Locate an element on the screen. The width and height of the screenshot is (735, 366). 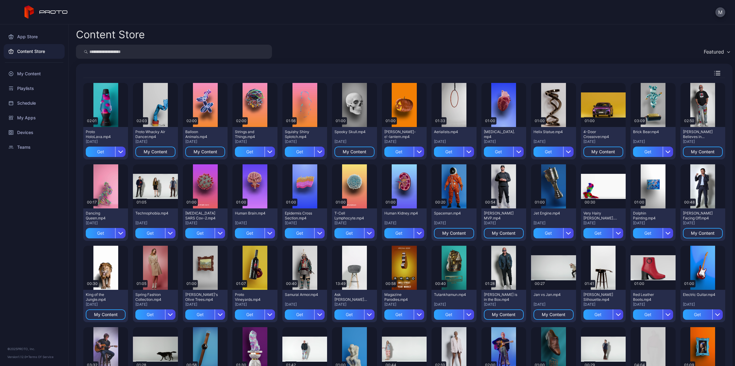
div: Manny Pacquiao Facing Off.mp4 is located at coordinates (700, 216).